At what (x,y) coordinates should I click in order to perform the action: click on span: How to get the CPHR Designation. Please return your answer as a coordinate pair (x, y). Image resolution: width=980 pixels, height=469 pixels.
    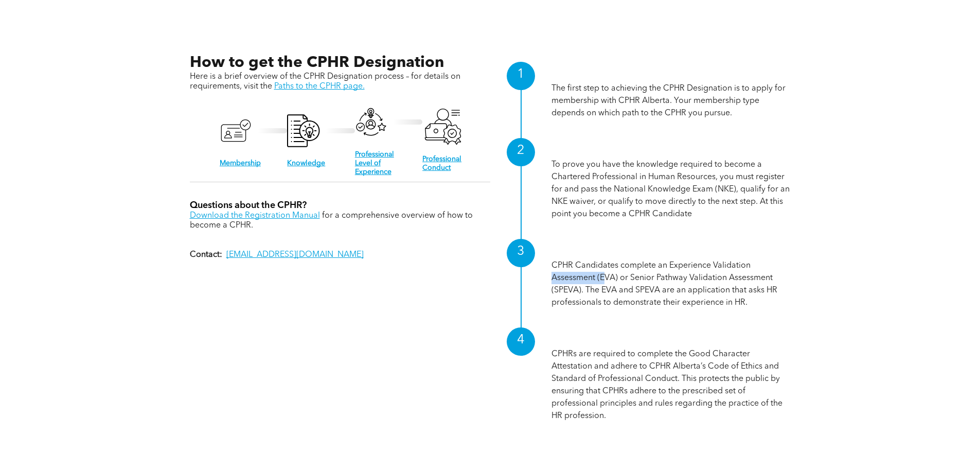
    Looking at the image, I should click on (317, 63).